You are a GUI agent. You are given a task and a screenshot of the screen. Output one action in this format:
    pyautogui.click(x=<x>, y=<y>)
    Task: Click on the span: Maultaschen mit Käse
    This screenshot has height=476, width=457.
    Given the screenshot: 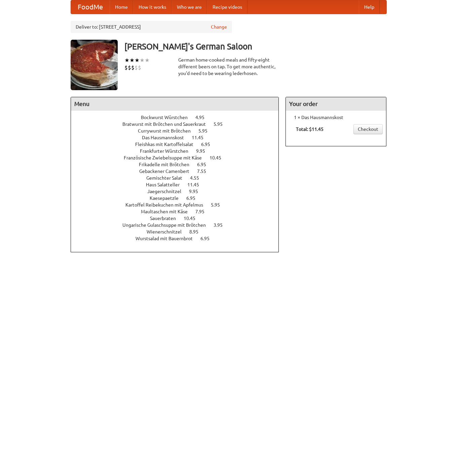 What is the action you would take?
    pyautogui.click(x=168, y=212)
    